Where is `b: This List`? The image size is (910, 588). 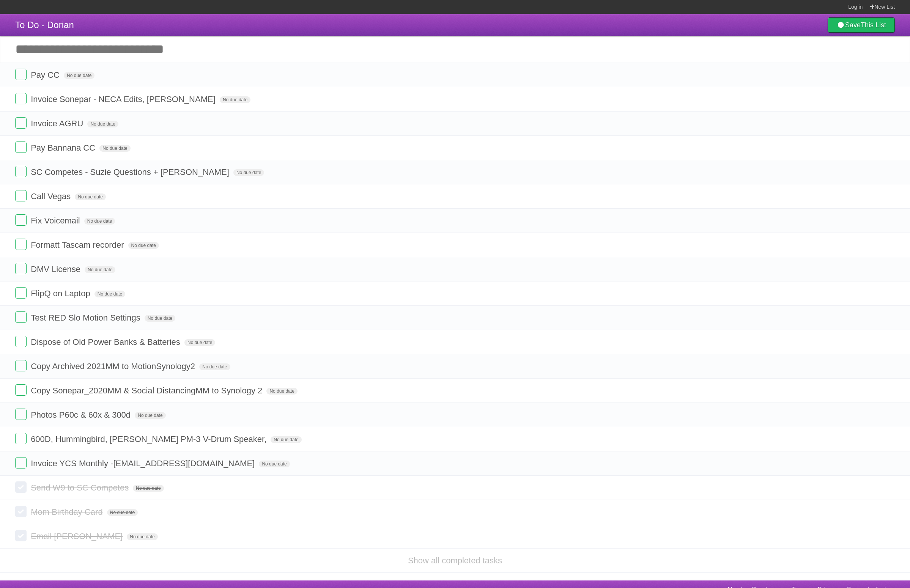 b: This List is located at coordinates (873, 25).